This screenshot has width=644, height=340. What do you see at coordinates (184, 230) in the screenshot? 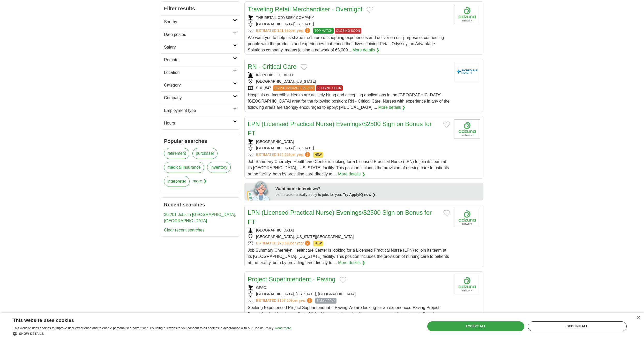
I see `a: Clear recent searches` at bounding box center [184, 230].